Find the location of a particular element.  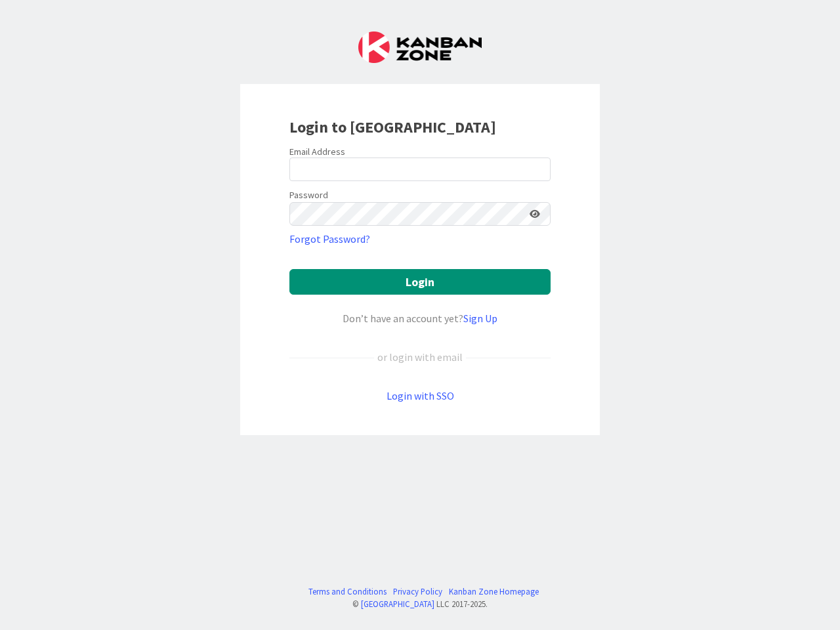

label: Password is located at coordinates (308, 195).